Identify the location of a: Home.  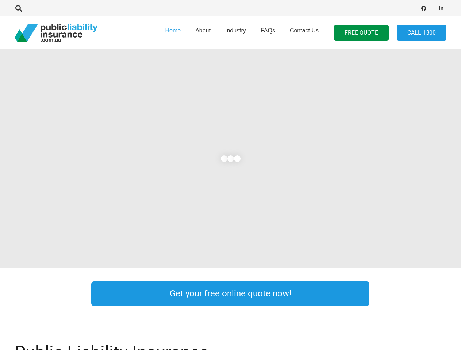
(173, 33).